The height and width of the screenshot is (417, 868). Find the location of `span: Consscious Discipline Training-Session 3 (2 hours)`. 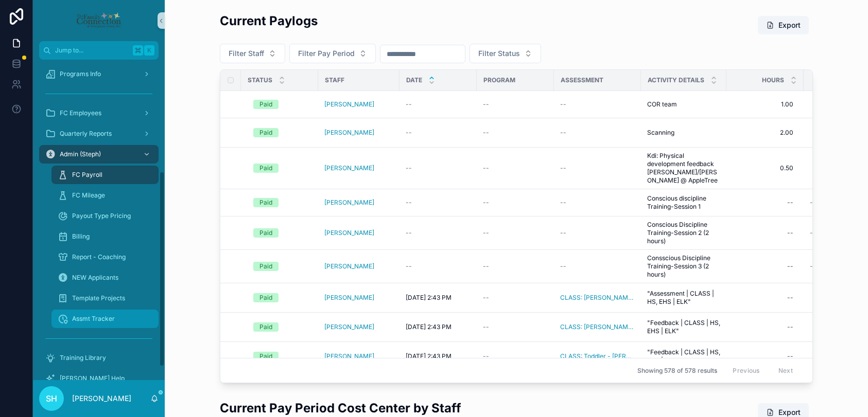

span: Consscious Discipline Training-Session 3 (2 hours) is located at coordinates (683, 267).